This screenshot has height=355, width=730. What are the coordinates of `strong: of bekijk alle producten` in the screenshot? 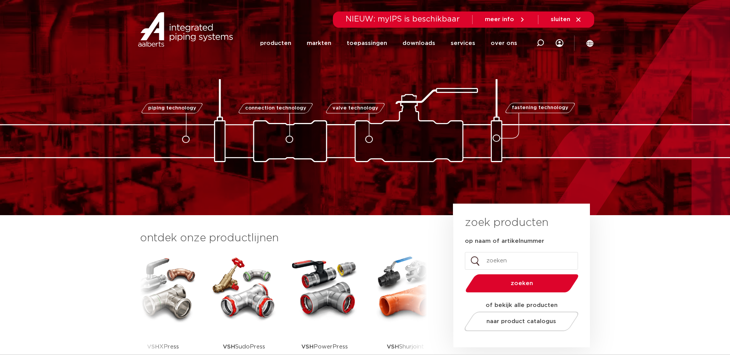 It's located at (521, 305).